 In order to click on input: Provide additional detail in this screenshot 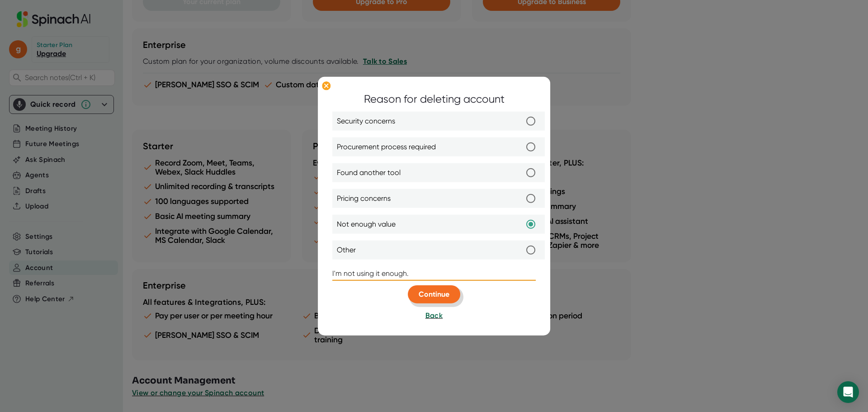, I will do `click(434, 273)`.